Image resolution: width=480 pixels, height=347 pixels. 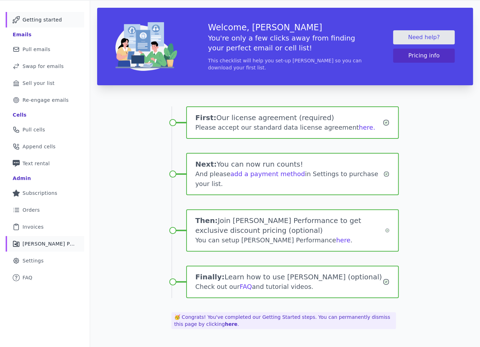 I want to click on a: Pull cells, so click(x=45, y=130).